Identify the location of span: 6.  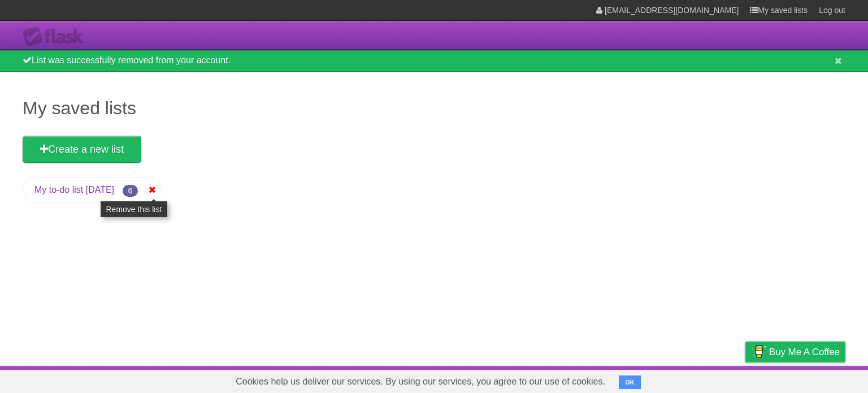
(131, 191).